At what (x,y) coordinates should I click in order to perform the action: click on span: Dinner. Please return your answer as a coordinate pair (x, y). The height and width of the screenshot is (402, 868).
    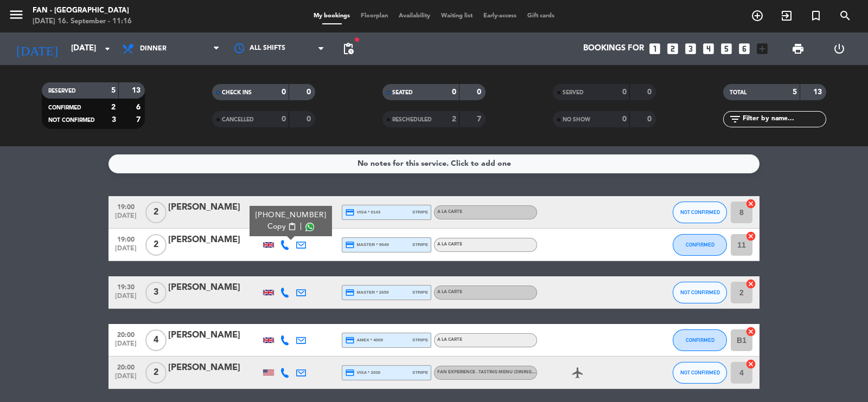
    Looking at the image, I should click on (153, 49).